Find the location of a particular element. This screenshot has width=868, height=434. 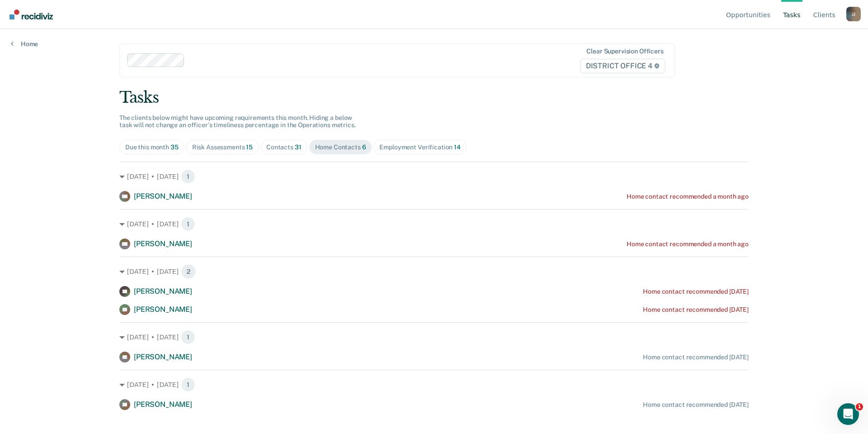

span: 14 is located at coordinates (457, 148).